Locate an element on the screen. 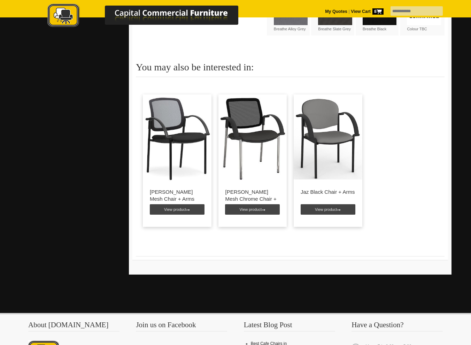 The image size is (471, 345). img: Capital Commercial Furniture Logo is located at coordinates (150, 16).